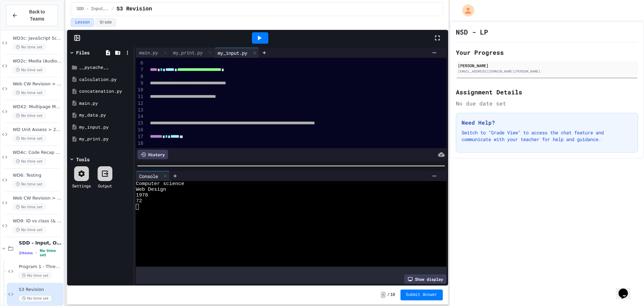 This screenshot has height=306, width=644. Describe the element at coordinates (140, 137) in the screenshot. I see `div: 17` at that location.